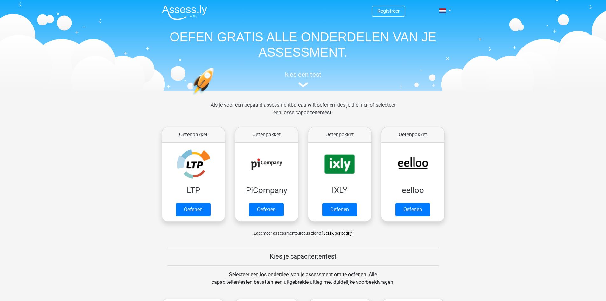 Image resolution: width=606 pixels, height=301 pixels. I want to click on img: Assessly, so click(184, 12).